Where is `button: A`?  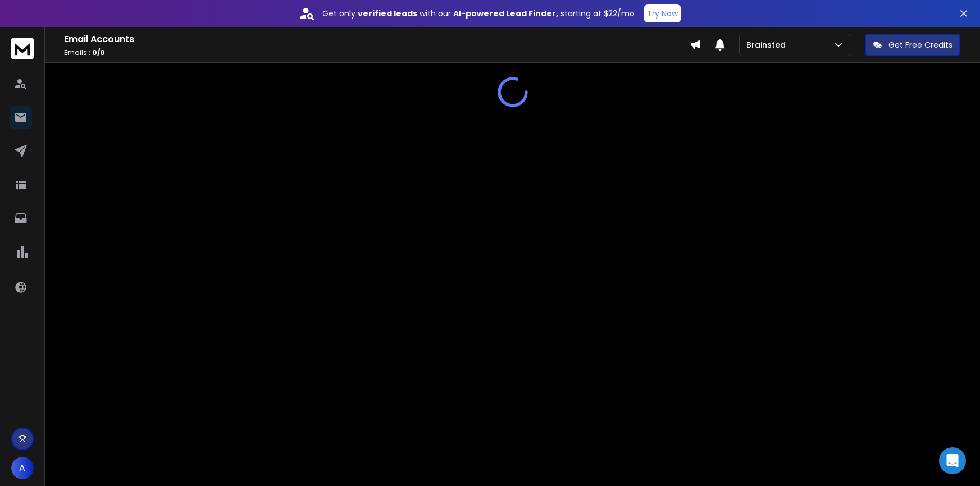
button: A is located at coordinates (23, 468).